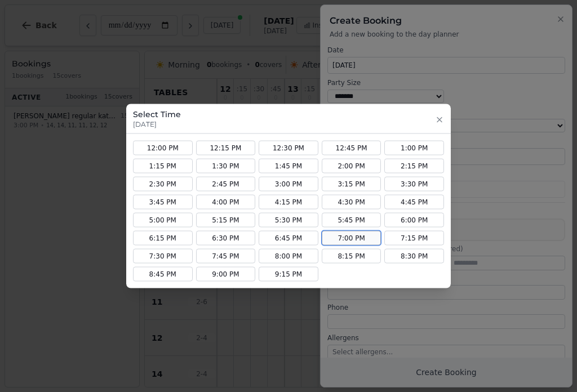  What do you see at coordinates (226, 220) in the screenshot?
I see `button: 5:15 PM` at bounding box center [226, 220].